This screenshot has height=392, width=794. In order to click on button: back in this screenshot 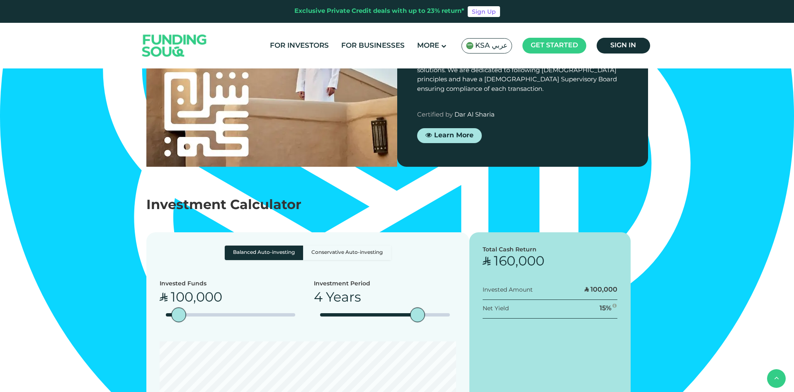, I will do `click(776, 378)`.